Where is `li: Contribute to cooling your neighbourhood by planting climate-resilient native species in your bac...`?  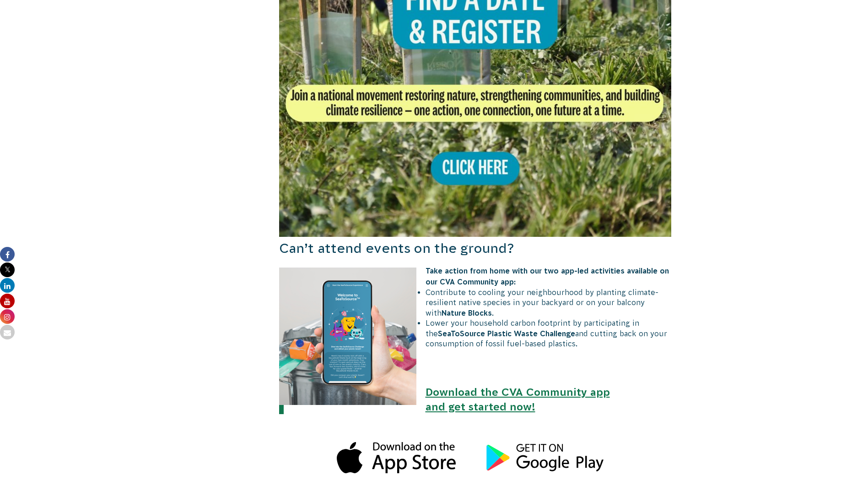 li: Contribute to cooling your neighbourhood by planting climate-resilient native species in your bac... is located at coordinates (480, 302).